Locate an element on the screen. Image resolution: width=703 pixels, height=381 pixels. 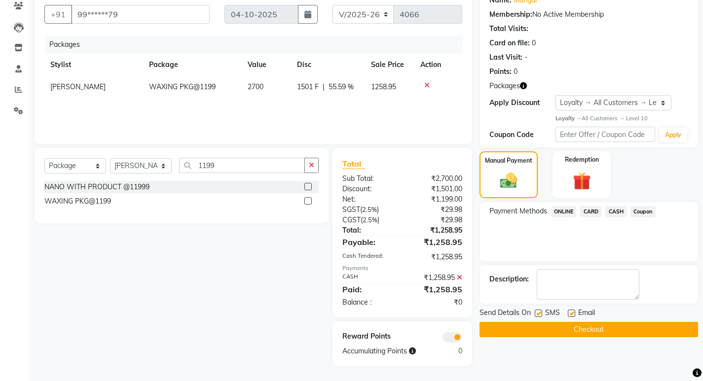
span: Payment Methods is located at coordinates (518, 211).